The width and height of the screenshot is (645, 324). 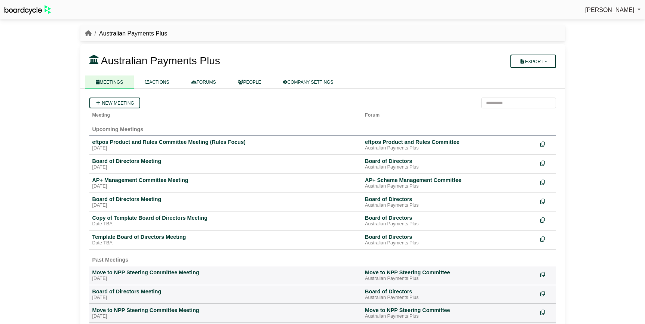 I want to click on a: New meeting, so click(x=115, y=103).